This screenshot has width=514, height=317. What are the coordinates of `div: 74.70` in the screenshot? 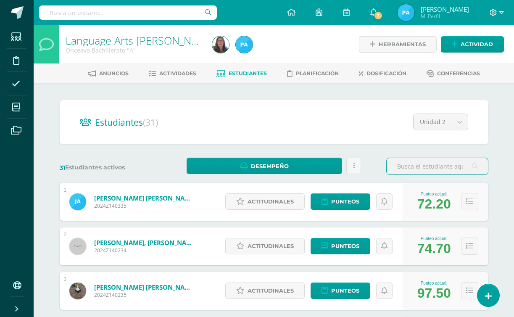 It's located at (434, 248).